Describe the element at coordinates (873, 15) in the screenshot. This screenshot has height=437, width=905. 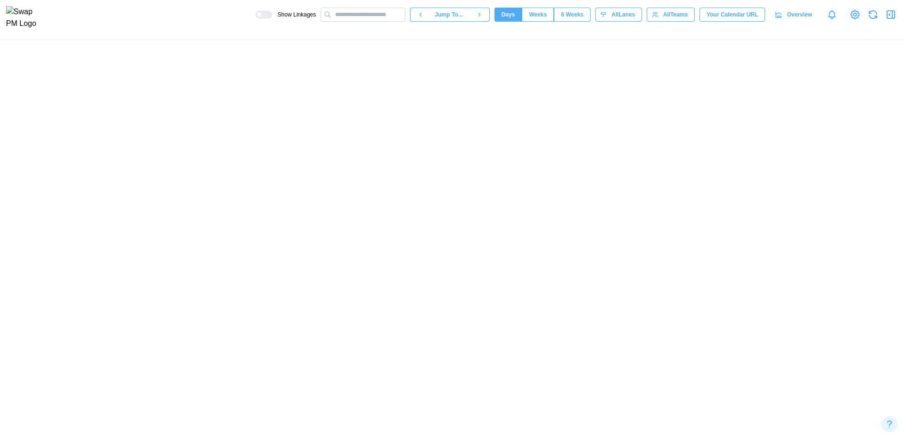
I see `button: Refresh Grid` at that location.